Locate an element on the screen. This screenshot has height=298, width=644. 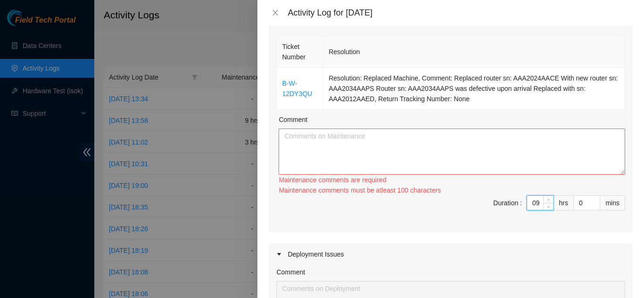
button: Close is located at coordinates (276, 13).